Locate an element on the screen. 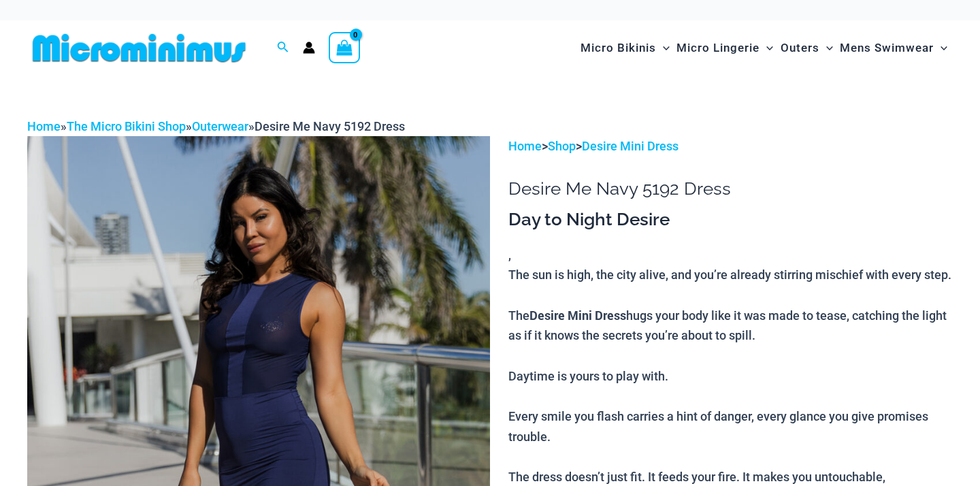 This screenshot has height=486, width=980. a: Desire Mini Dress is located at coordinates (631, 146).